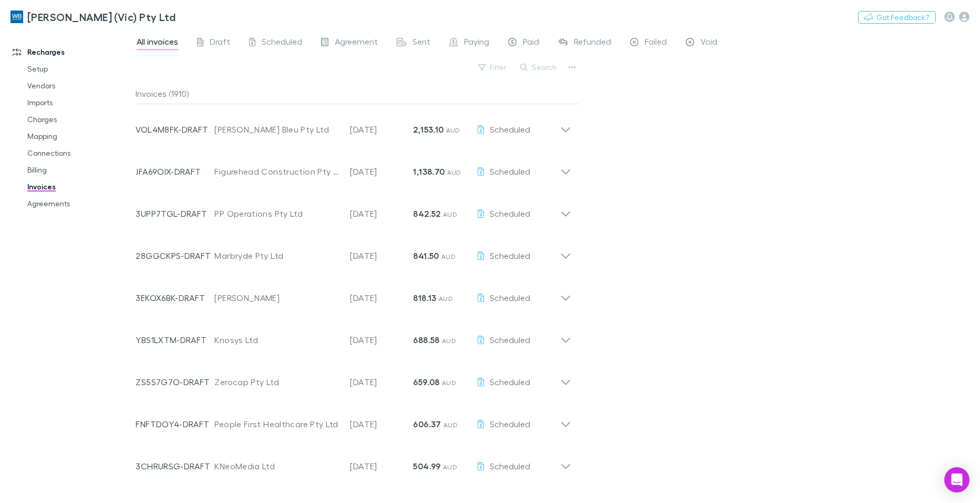 The height and width of the screenshot is (503, 980). What do you see at coordinates (79, 119) in the screenshot?
I see `a: Charges` at bounding box center [79, 119].